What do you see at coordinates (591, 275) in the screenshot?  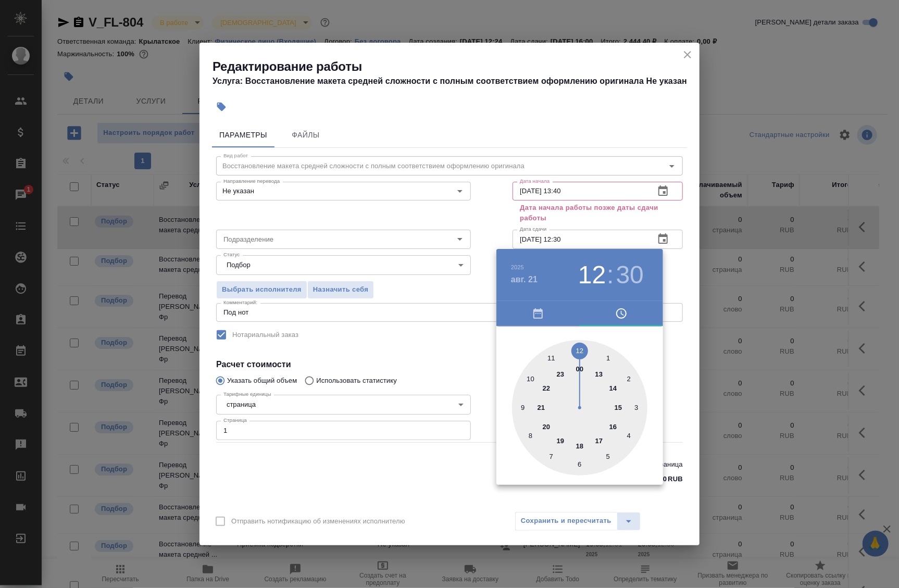 I see `h3: 12` at bounding box center [591, 275].